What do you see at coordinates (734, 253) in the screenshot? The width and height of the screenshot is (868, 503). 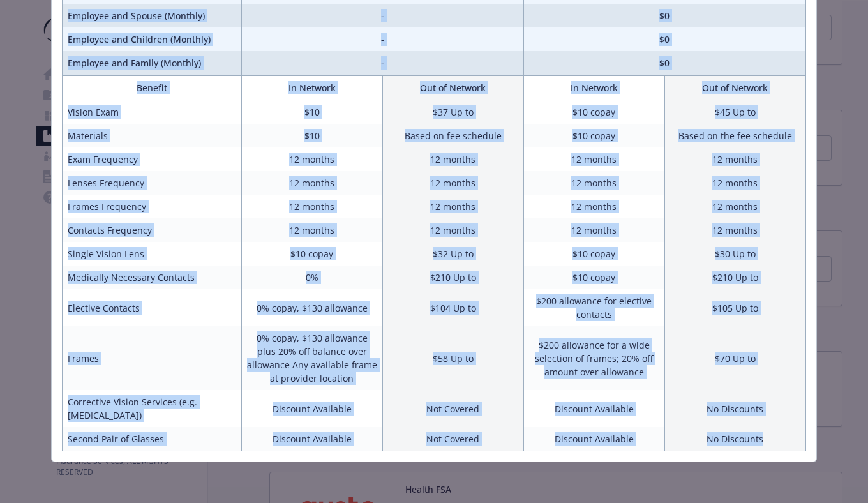 I see `td: $30 Up to` at bounding box center [734, 253].